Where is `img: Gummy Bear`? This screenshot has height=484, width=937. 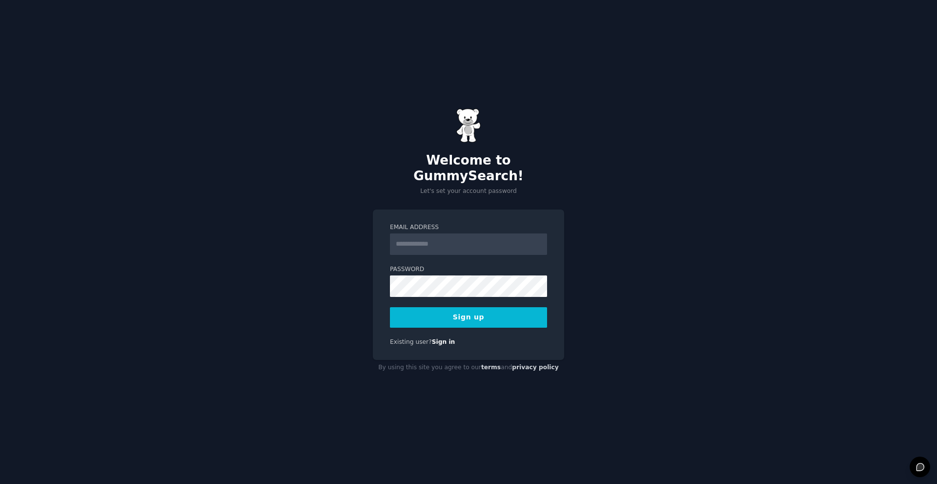 img: Gummy Bear is located at coordinates (469, 125).